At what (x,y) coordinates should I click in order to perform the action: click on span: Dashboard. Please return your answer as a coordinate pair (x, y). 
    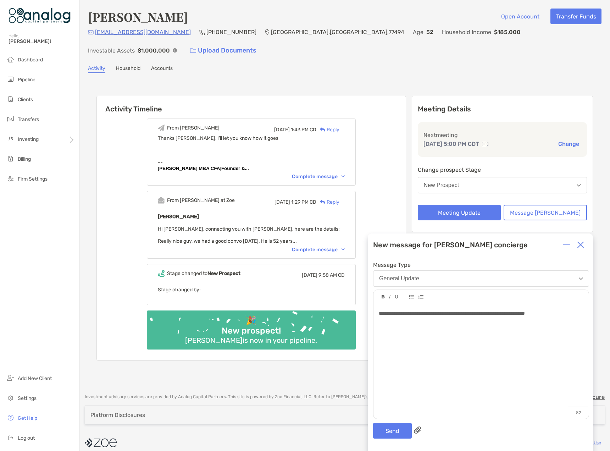
    Looking at the image, I should click on (30, 60).